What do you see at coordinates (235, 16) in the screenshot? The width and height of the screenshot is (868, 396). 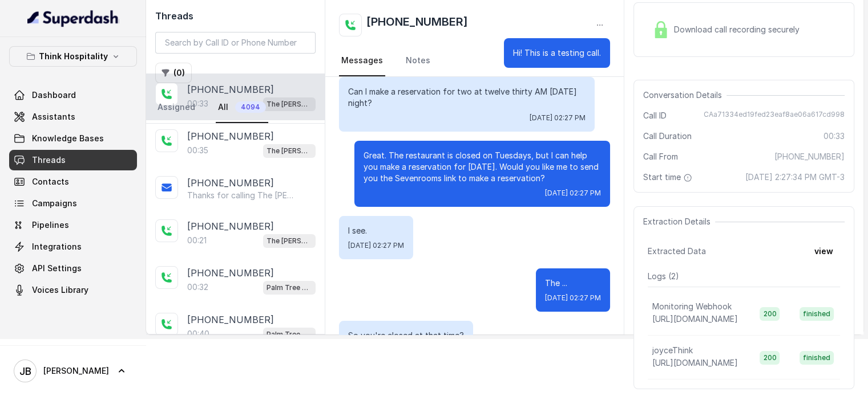 I see `h2: Threads` at bounding box center [235, 16].